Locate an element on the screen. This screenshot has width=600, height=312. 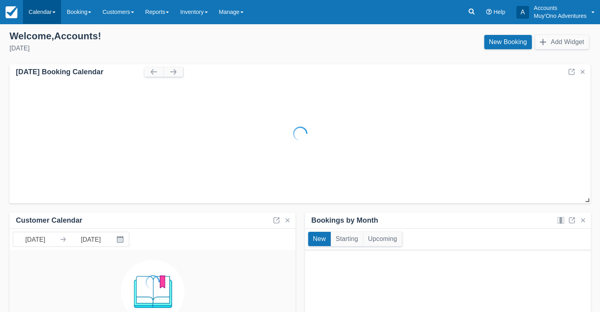
button: Starting is located at coordinates (347, 239).